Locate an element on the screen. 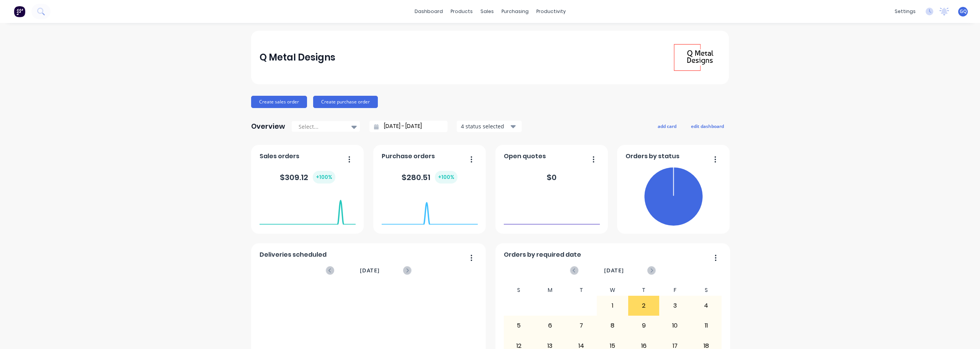  div: 2 is located at coordinates (644, 305).